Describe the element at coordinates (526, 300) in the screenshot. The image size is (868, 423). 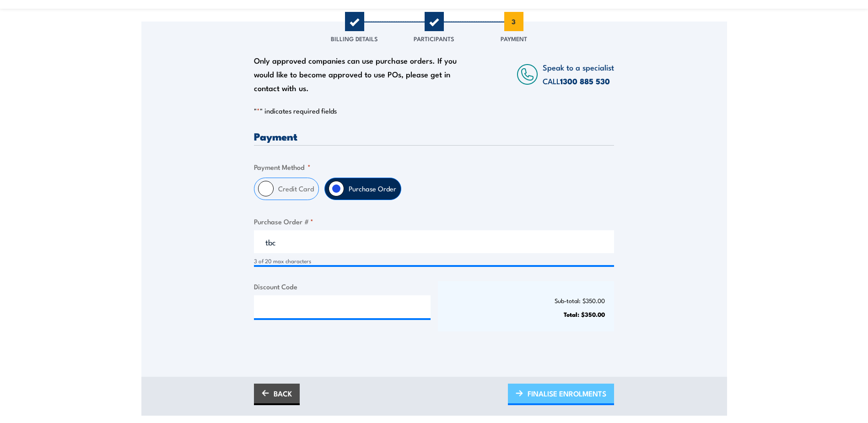
I see `p: Sub-total: $350.00` at that location.